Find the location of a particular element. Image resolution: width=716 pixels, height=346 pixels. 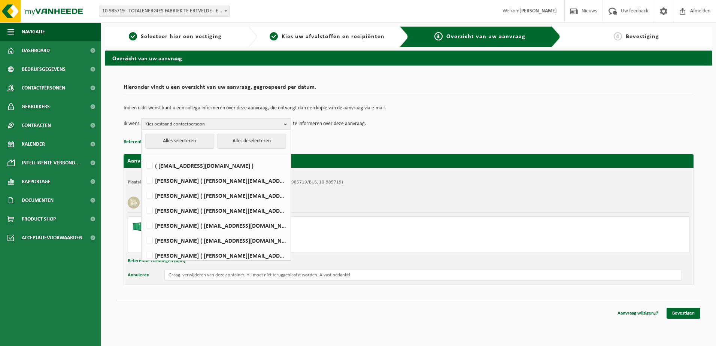

span: Dashboard is located at coordinates (36, 51).